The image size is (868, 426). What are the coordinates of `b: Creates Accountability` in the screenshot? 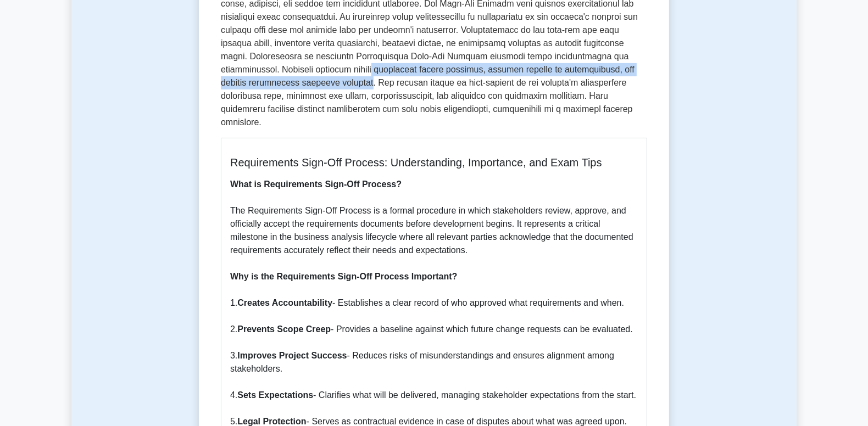 It's located at (285, 303).